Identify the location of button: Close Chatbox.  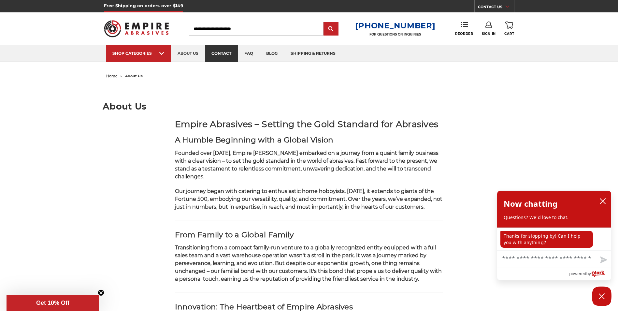
(602, 296).